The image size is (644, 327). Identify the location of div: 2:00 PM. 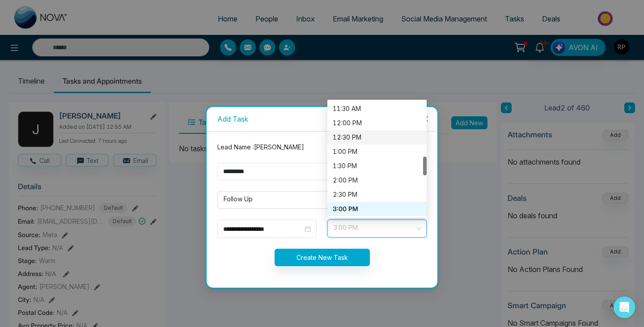
(377, 180).